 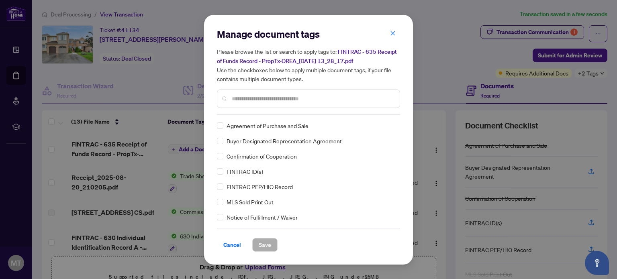 What do you see at coordinates (267, 126) in the screenshot?
I see `span: Agreement of Purchase and Sale` at bounding box center [267, 126].